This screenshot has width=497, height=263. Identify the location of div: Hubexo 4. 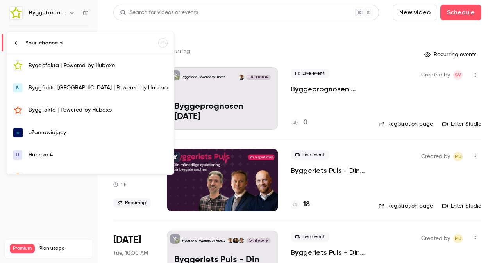
(98, 155).